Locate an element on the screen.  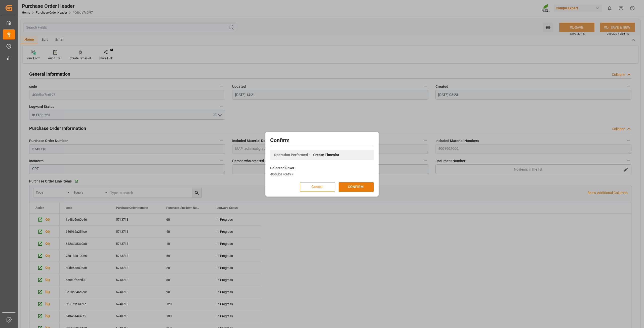
button: CONFIRM is located at coordinates (356, 187).